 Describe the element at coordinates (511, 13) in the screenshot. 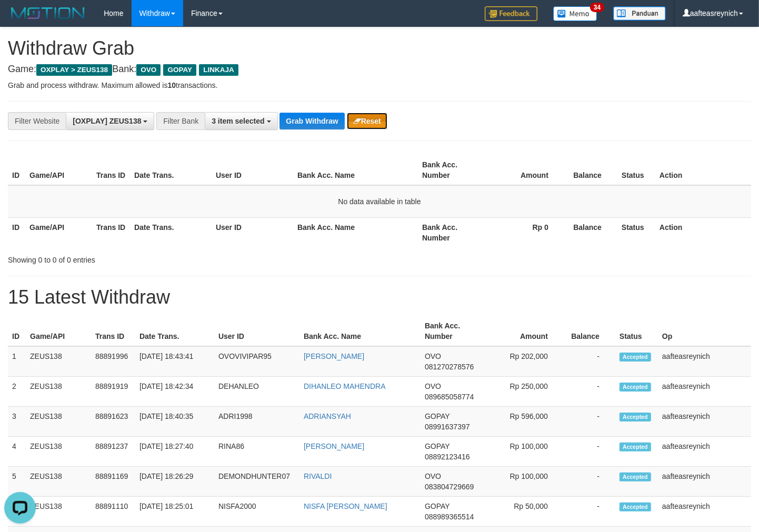

I see `img: Feedback.jpg` at that location.